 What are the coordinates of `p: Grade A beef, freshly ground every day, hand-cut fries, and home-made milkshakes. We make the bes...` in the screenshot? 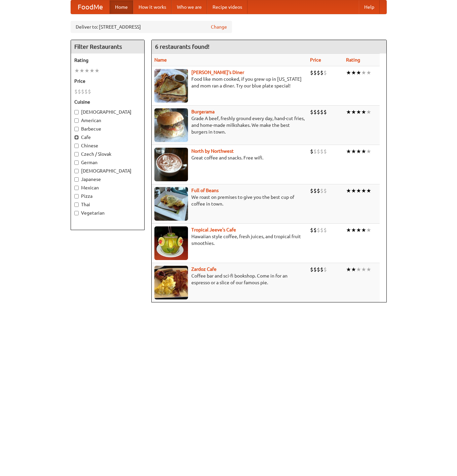 It's located at (230, 125).